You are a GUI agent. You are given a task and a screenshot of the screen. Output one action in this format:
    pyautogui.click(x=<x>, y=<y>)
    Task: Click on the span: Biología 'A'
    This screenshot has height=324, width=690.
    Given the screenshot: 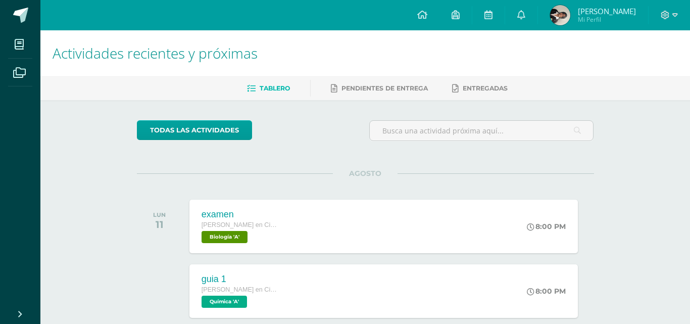 What is the action you would take?
    pyautogui.click(x=224, y=237)
    